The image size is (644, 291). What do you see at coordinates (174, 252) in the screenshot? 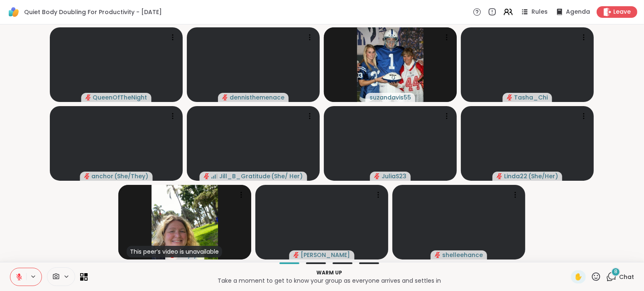
I see `div: This peer’s video is unavailable` at bounding box center [174, 252].